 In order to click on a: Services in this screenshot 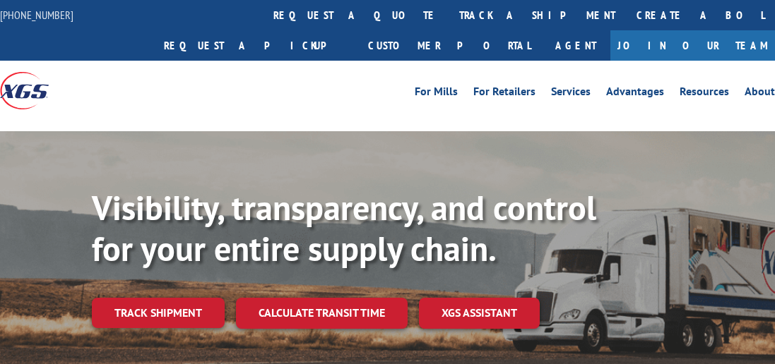, I will do `click(570, 94)`.